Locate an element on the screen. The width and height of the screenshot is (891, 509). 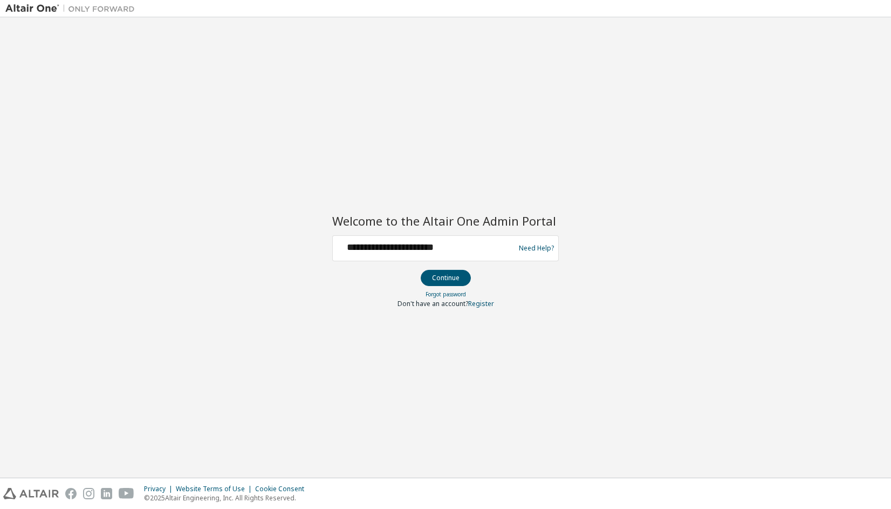
div: Website Terms of Use is located at coordinates (215, 489).